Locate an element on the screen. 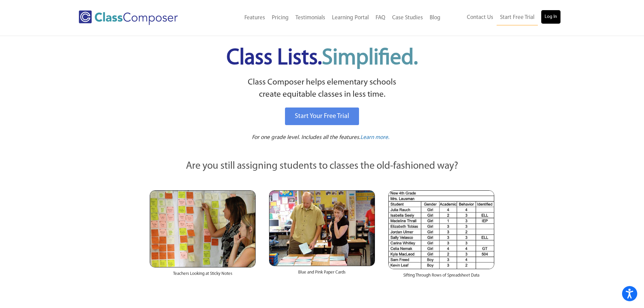 This screenshot has height=308, width=644. img: Spreadsheets is located at coordinates (441, 230).